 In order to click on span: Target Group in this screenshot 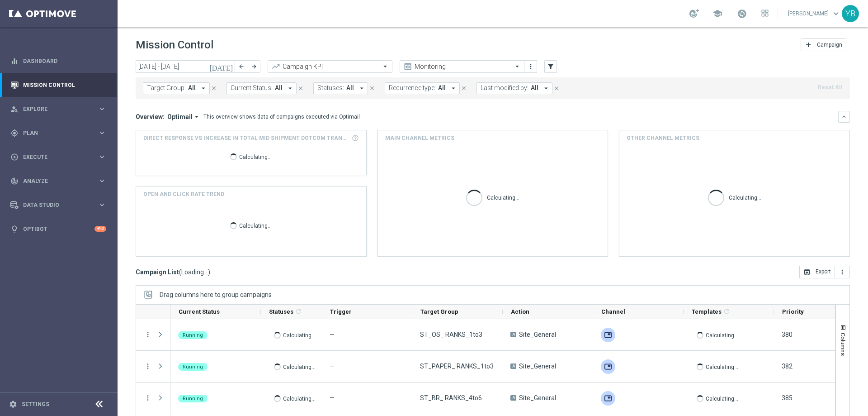, I will do `click(439, 312)`.